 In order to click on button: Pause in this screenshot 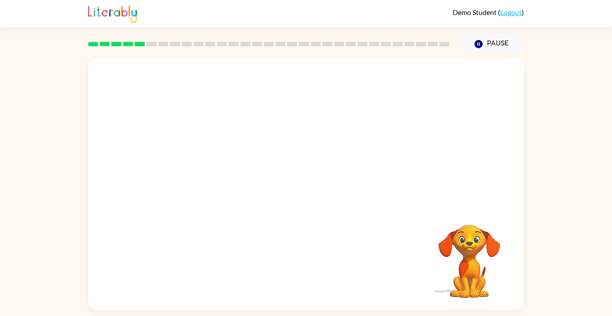, I will do `click(492, 44)`.